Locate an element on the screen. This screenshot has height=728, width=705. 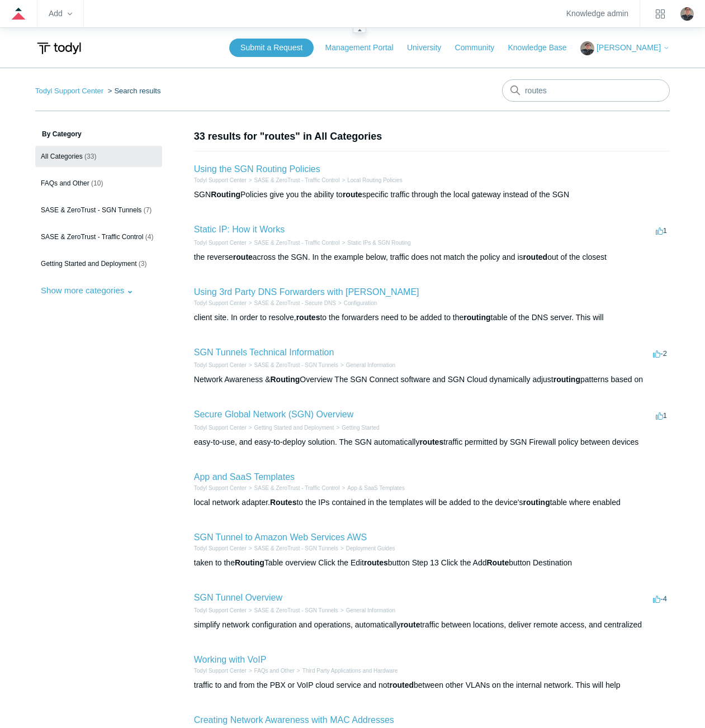
div: easy-to-use, and easy-to-deploy solution. The SGN automatically traffic permitted by SGN Firewall... is located at coordinates (432, 442).